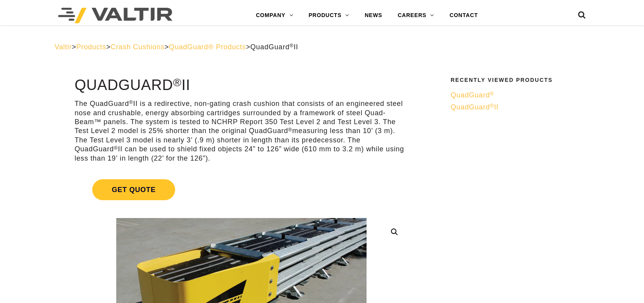 Image resolution: width=644 pixels, height=303 pixels. What do you see at coordinates (137, 47) in the screenshot?
I see `a: Crash Cushions` at bounding box center [137, 47].